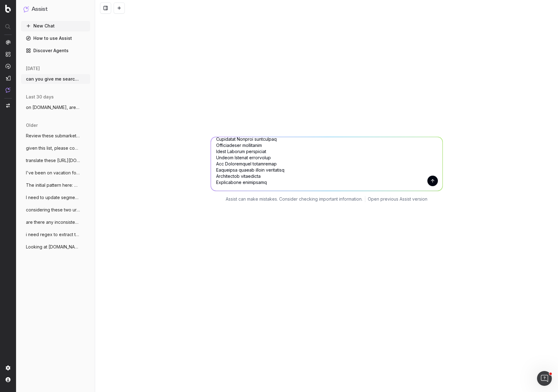 The width and height of the screenshot is (558, 392). Describe the element at coordinates (56, 136) in the screenshot. I see `button: Review these submarket and city associat` at that location.